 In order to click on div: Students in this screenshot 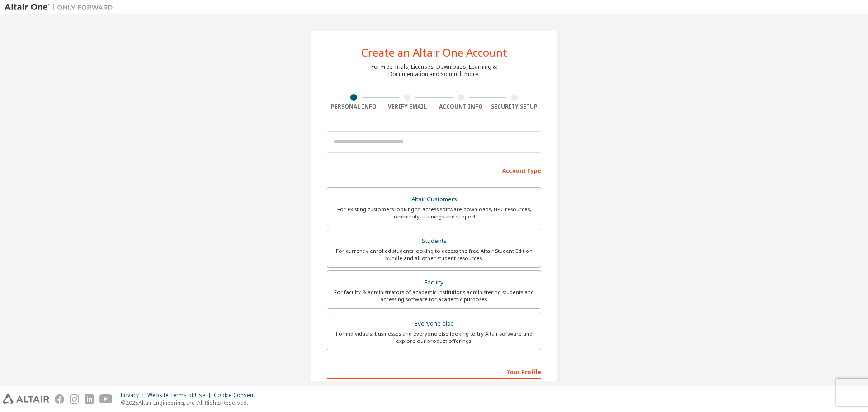, I will do `click(434, 241)`.